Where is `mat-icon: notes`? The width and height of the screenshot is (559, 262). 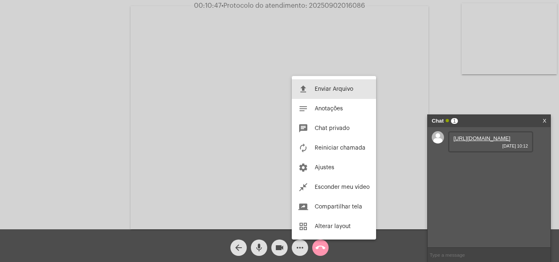 mat-icon: notes is located at coordinates (303, 109).